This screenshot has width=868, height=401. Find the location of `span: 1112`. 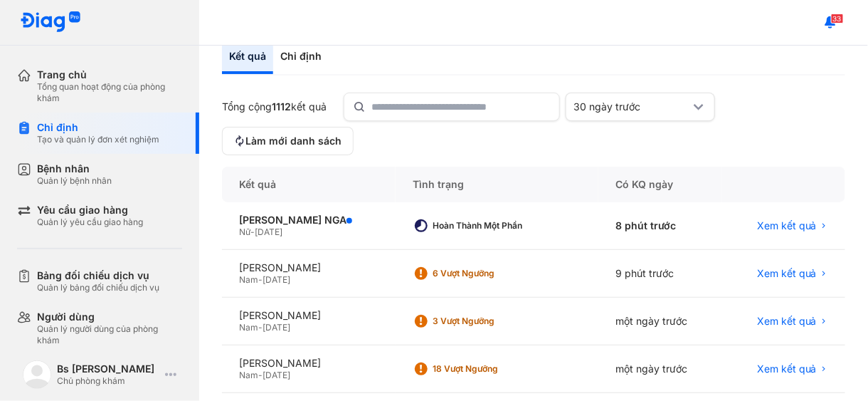

span: 1112 is located at coordinates (281, 106).